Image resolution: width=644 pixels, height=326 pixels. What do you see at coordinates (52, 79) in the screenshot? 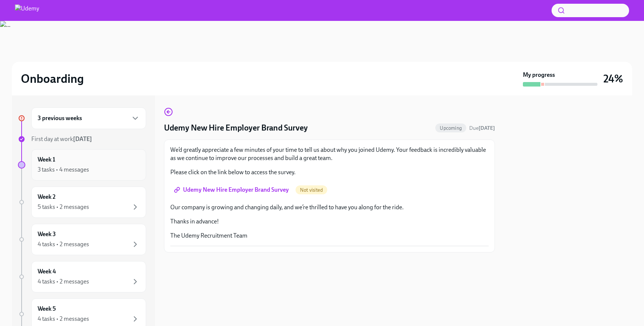
I see `h2: Onboarding` at bounding box center [52, 79].